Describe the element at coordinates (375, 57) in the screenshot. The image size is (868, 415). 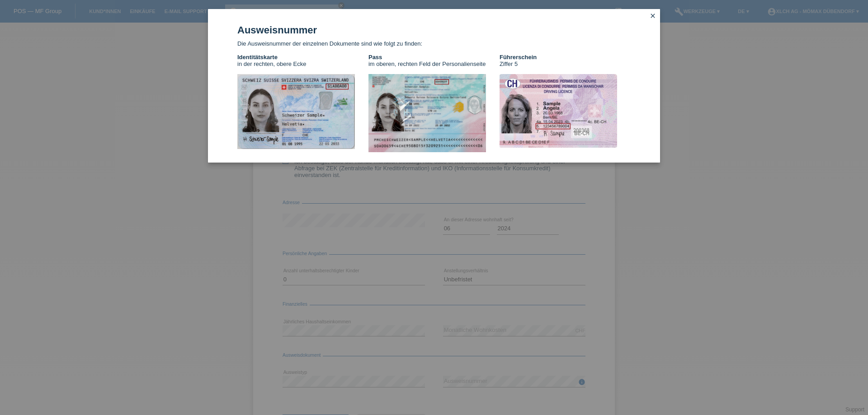
I see `b: Pass` at that location.